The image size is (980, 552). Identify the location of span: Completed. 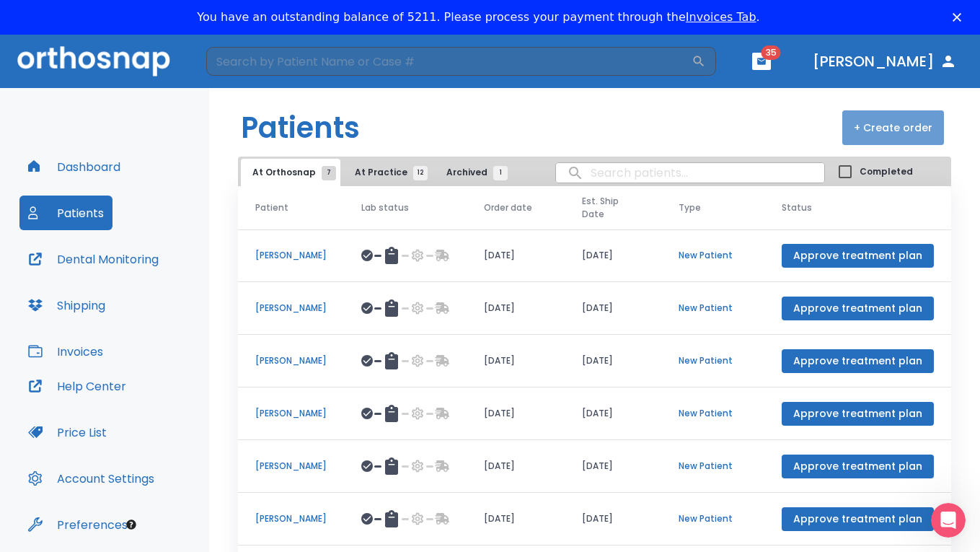
(886, 171).